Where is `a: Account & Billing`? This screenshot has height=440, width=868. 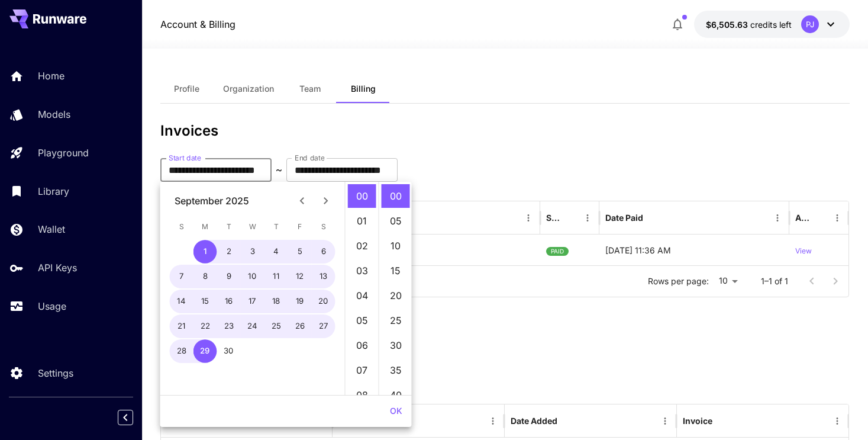
a: Account & Billing is located at coordinates (198, 24).